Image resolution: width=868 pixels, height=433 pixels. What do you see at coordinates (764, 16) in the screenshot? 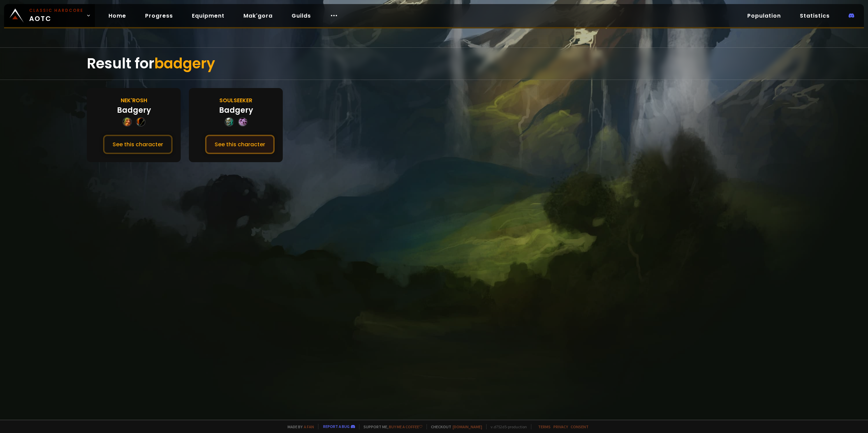
I see `a: Population` at bounding box center [764, 16].